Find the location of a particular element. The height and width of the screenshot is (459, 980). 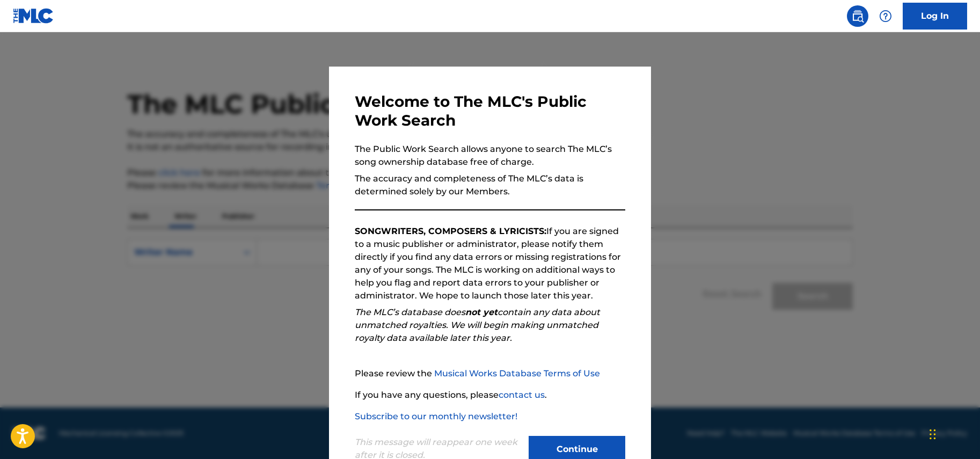

p: If you have any questions, please . is located at coordinates (490, 395).